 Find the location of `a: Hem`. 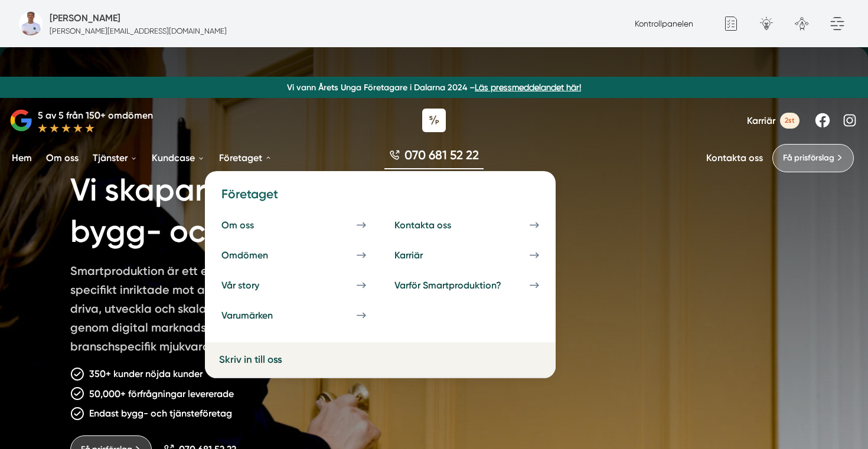

a: Hem is located at coordinates (22, 158).